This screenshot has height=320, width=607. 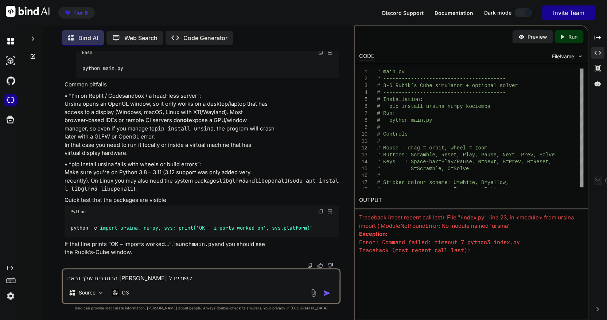 What do you see at coordinates (363, 155) in the screenshot?
I see `div: 13` at bounding box center [363, 155].